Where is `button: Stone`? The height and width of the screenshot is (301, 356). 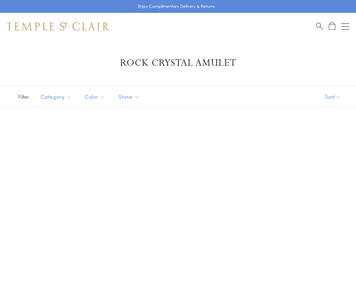 button: Stone is located at coordinates (129, 97).